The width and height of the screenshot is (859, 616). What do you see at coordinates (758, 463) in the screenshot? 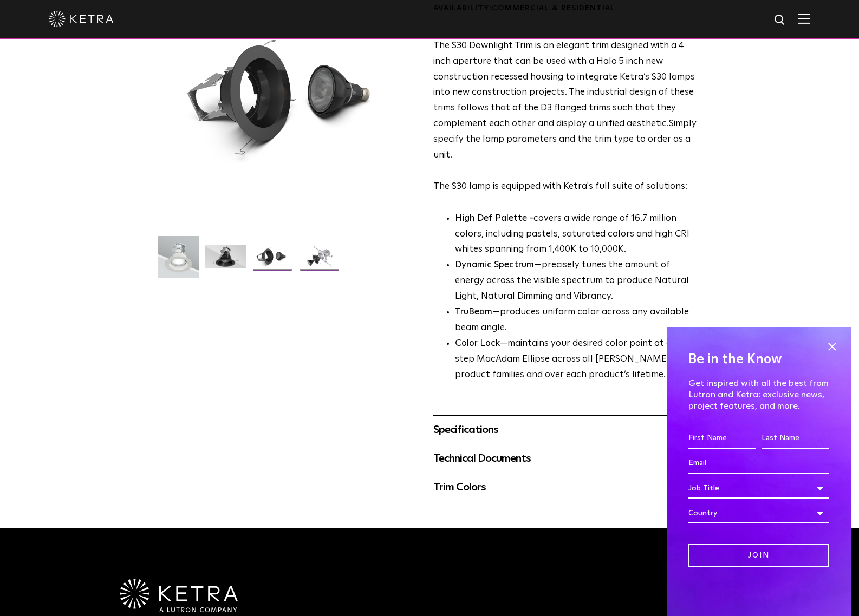
I see `input: Email` at bounding box center [758, 463].